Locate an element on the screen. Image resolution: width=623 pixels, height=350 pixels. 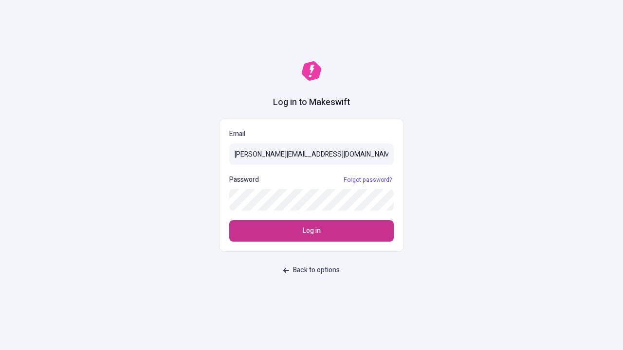
button: Back to options is located at coordinates (311, 271).